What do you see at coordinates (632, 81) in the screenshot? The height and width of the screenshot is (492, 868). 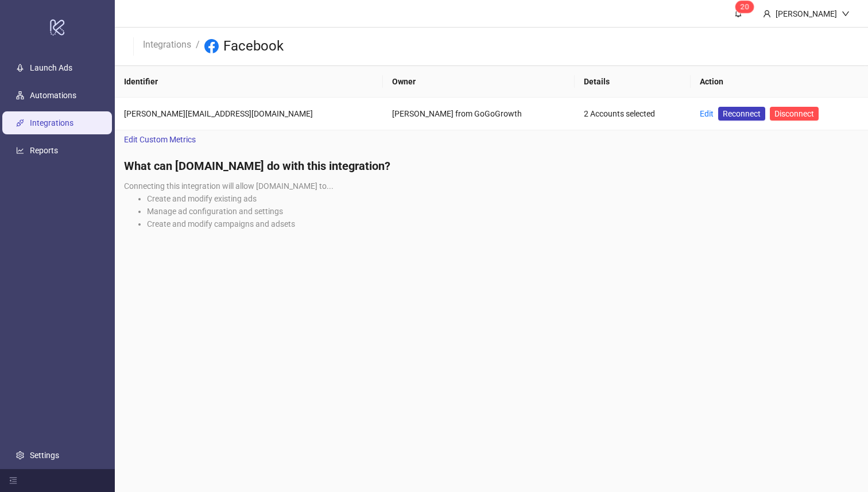 I see `th: Details` at bounding box center [632, 81].